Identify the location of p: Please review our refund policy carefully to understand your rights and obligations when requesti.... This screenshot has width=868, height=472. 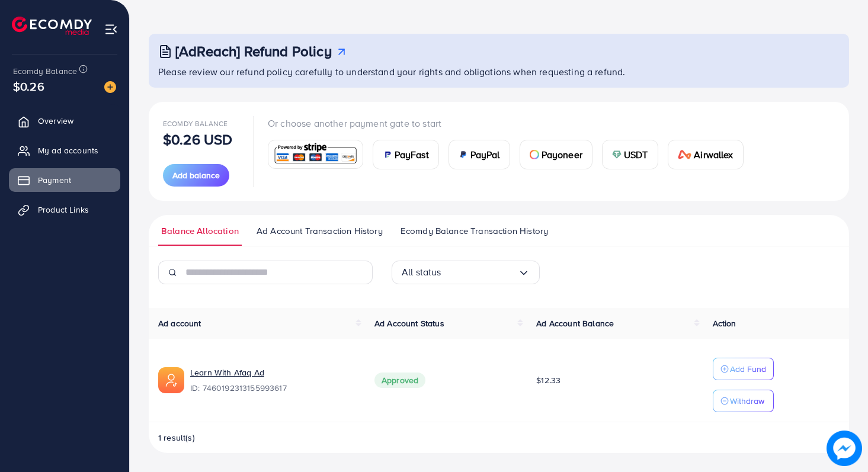
(500, 72).